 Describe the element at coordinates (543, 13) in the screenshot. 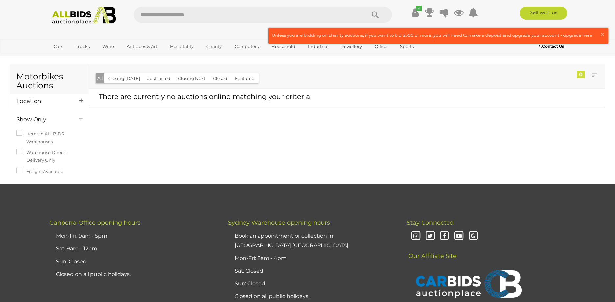

I see `a: Sell with us` at that location.